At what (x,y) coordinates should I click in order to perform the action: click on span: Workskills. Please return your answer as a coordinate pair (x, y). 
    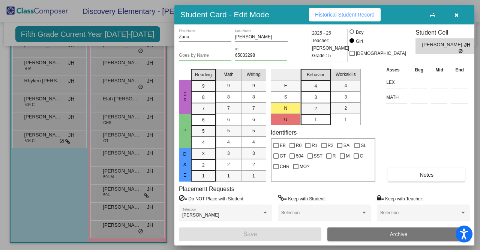
    Looking at the image, I should click on (346, 74).